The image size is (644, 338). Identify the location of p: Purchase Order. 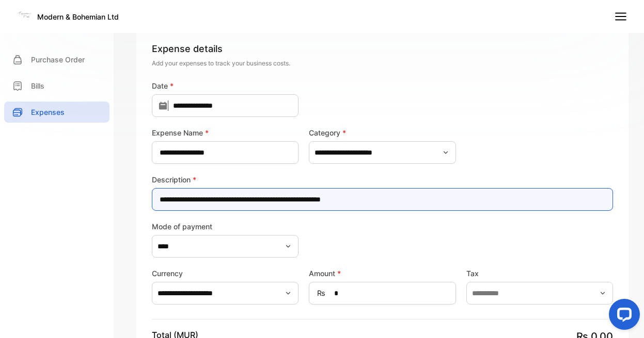
(58, 59).